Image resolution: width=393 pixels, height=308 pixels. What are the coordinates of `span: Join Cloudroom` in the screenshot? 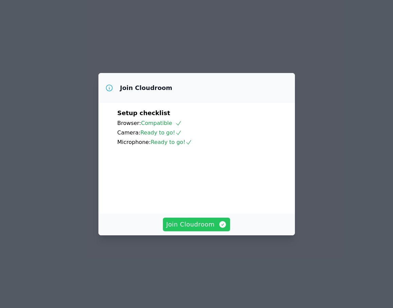 It's located at (197, 224).